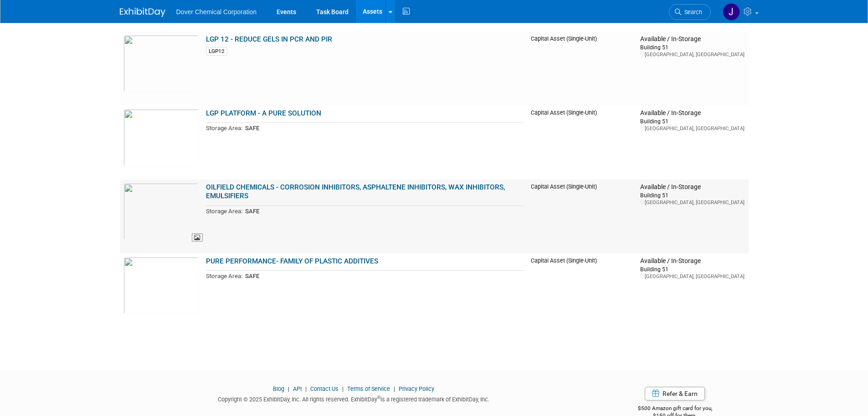 The image size is (868, 416). What do you see at coordinates (297, 388) in the screenshot?
I see `a: API` at bounding box center [297, 388].